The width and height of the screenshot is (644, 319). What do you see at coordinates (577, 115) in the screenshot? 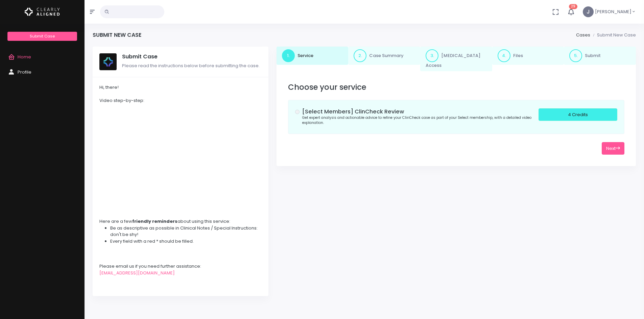
I see `div: 4 Credits` at bounding box center [577, 115].